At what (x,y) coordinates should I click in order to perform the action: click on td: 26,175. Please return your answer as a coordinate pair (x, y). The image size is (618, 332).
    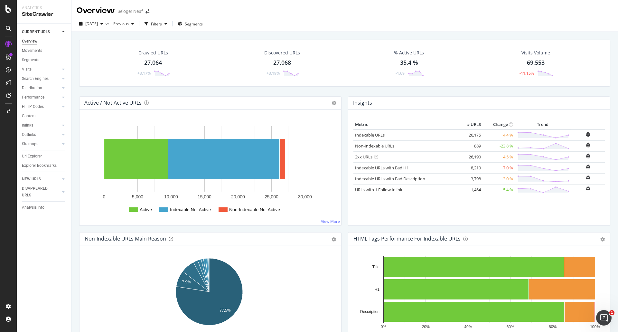
    Looking at the image, I should click on (470, 135).